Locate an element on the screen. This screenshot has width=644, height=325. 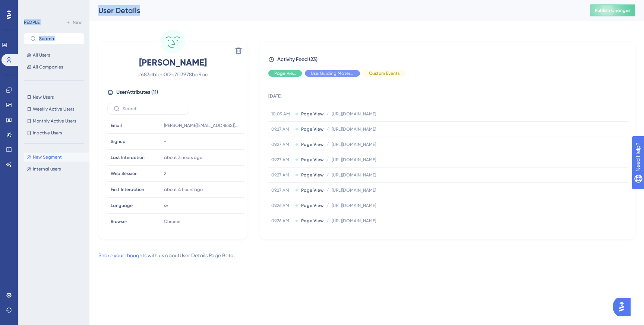
button: Inactive Users is located at coordinates (54, 133).